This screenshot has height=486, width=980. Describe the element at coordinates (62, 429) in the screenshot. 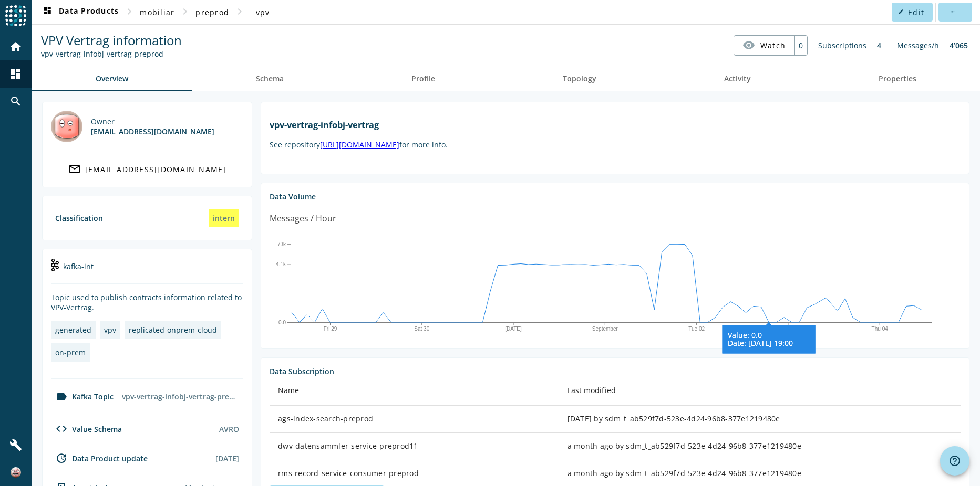

I see `mat-icon: code` at that location.